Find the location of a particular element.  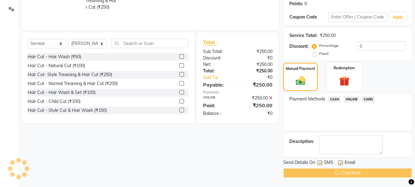

label: Percentage is located at coordinates (329, 46).